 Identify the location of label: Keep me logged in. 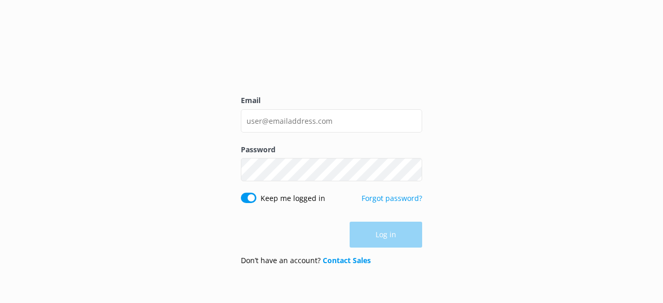
(292, 198).